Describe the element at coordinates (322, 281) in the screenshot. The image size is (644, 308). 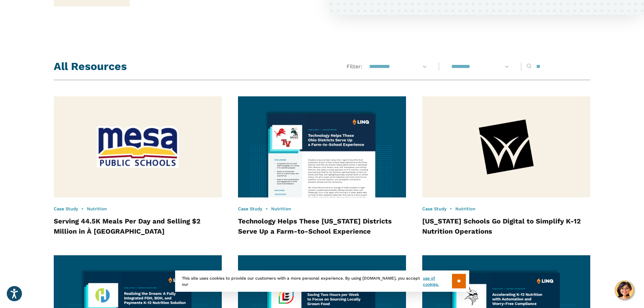
I see `div: This site uses cookies to provide our customers with a more personal experience. By using [DOMAIN...` at that location.